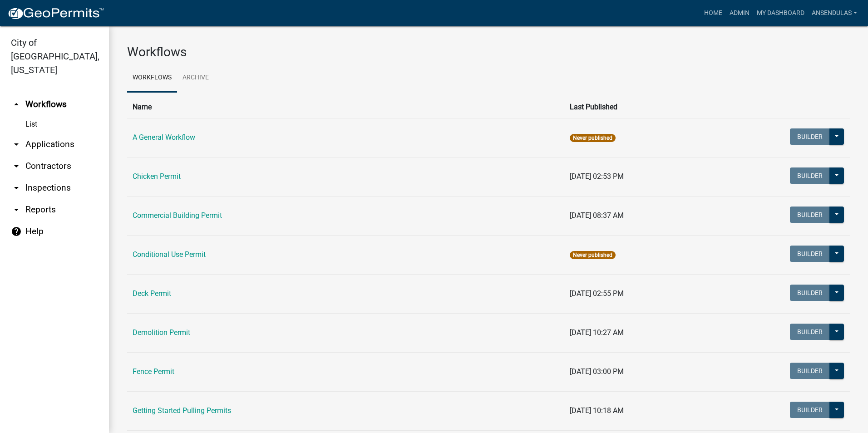  What do you see at coordinates (169, 254) in the screenshot?
I see `a: Conditional Use Permit` at bounding box center [169, 254].